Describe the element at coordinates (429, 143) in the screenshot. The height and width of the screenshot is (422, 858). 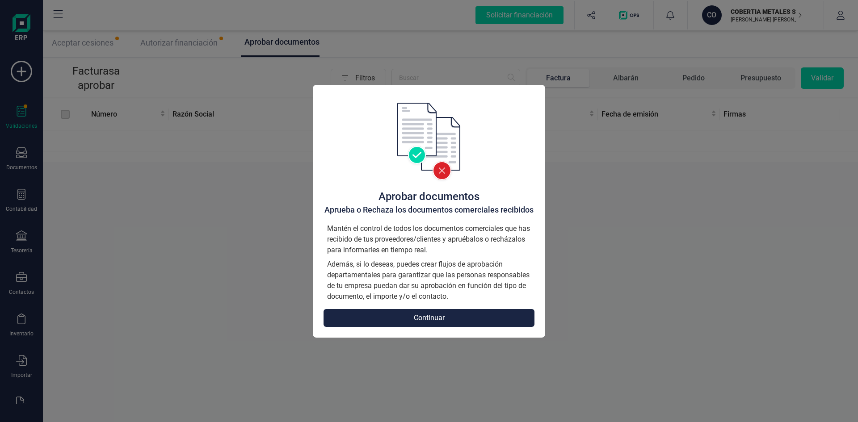
I see `img: autorizacion logo` at that location.